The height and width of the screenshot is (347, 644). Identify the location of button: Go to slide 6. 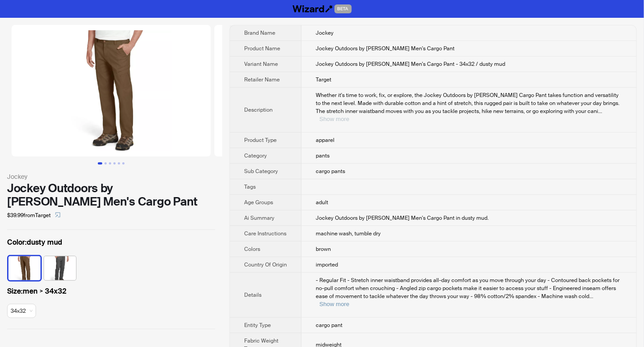
(123, 163).